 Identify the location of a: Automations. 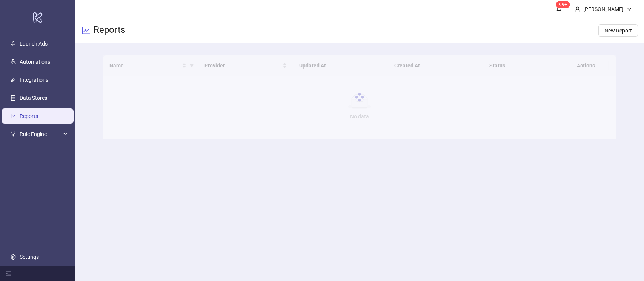
(35, 62).